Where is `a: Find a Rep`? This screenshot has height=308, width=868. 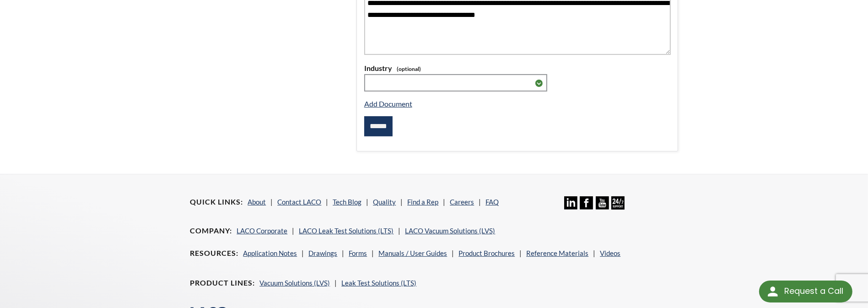
a: Find a Rep is located at coordinates (423, 202).